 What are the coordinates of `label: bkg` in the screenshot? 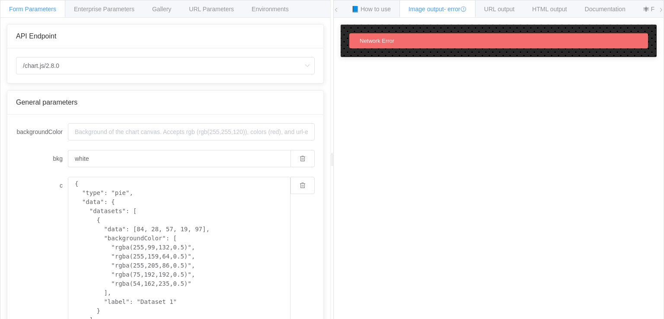 It's located at (42, 159).